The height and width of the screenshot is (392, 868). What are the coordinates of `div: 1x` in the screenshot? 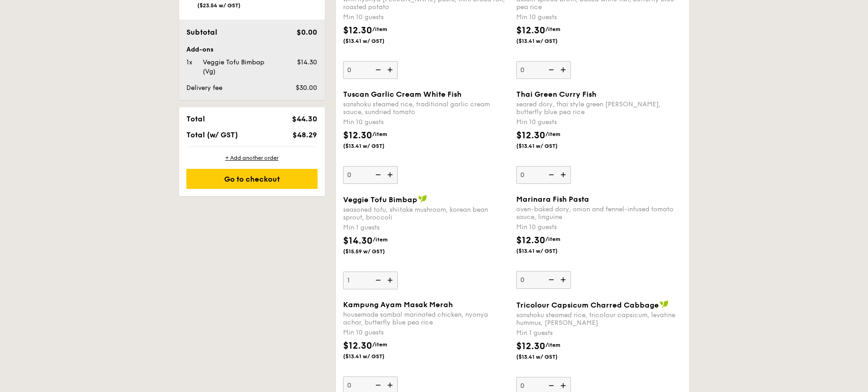 It's located at (191, 63).